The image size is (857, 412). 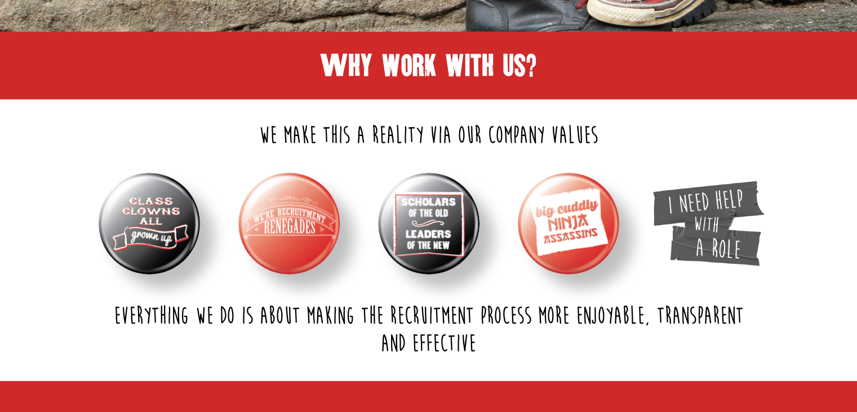 What do you see at coordinates (289, 223) in the screenshot?
I see `img: Recruitment-Renegades-badge.png` at bounding box center [289, 223].